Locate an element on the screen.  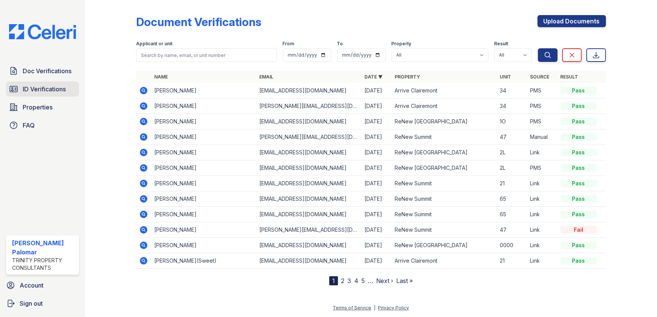
div: Trinity Property Consultants is located at coordinates (44, 264).